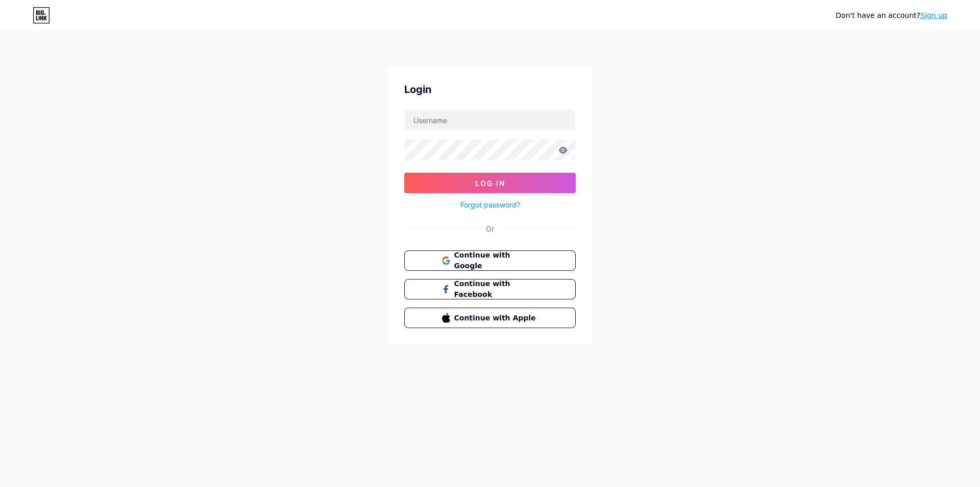 The width and height of the screenshot is (980, 487). I want to click on input: Username, so click(490, 120).